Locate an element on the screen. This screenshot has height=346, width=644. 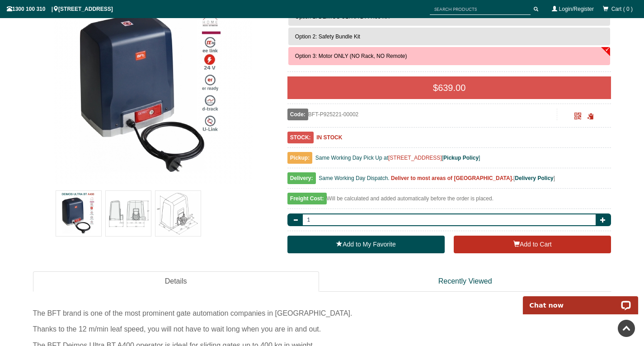
span: 639.00 is located at coordinates (452, 87).